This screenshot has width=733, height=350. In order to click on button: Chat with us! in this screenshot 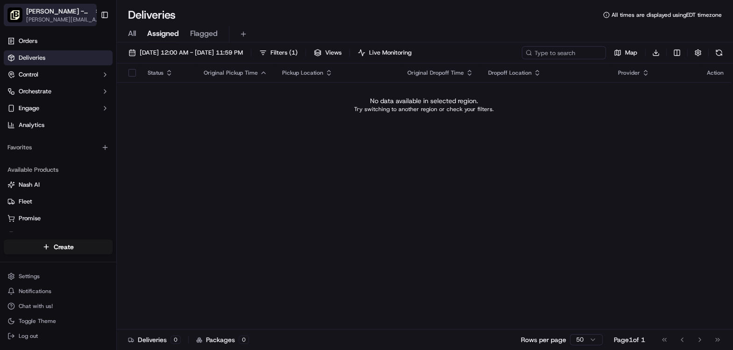, I will do `click(58, 306)`.